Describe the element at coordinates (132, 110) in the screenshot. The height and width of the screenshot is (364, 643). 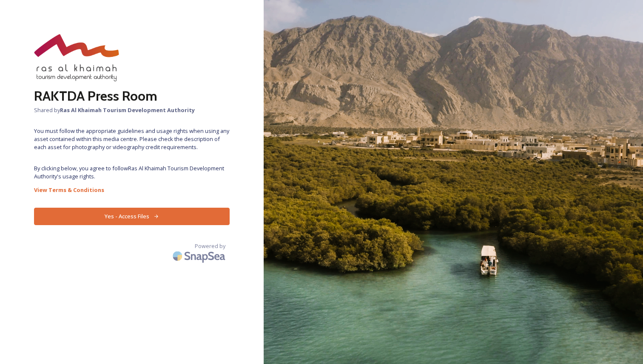
I see `span: Shared by` at that location.